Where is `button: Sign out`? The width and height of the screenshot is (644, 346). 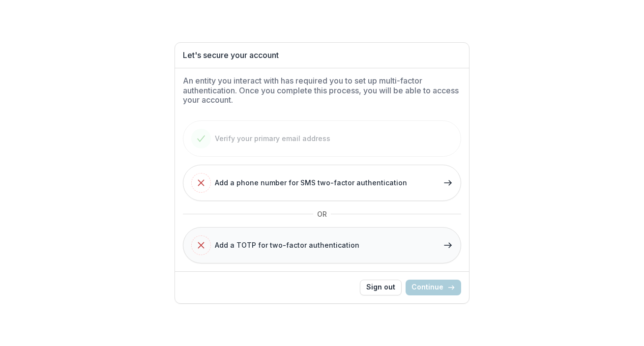
button: Sign out is located at coordinates (381, 287).